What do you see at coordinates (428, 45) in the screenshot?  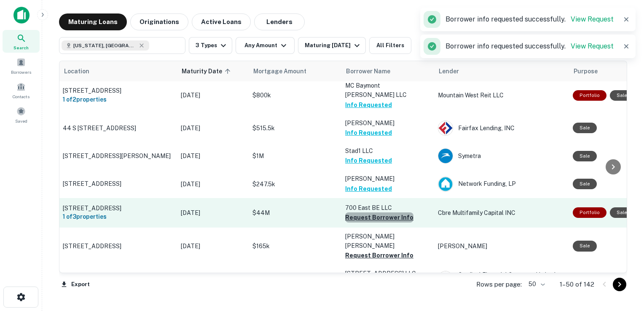 I see `button: Save your search to get updates of matches that match your search criteria.` at bounding box center [428, 45].